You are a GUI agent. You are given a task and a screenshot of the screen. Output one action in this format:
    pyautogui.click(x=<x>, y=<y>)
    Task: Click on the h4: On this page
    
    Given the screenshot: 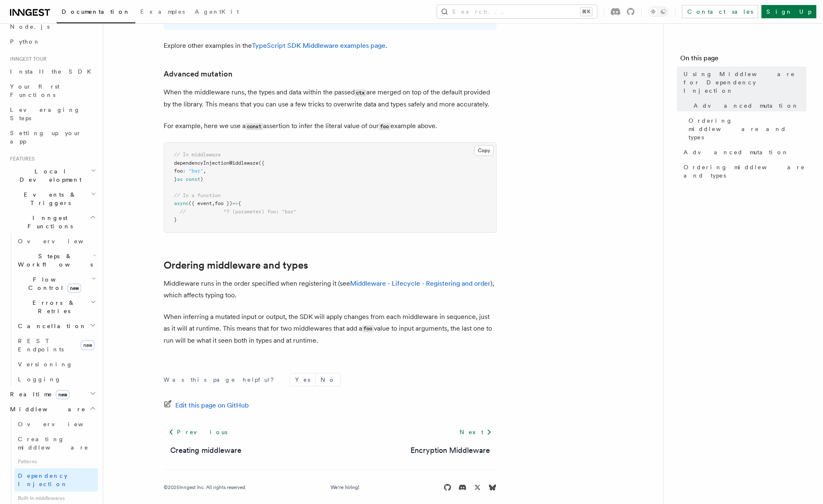 What is the action you would take?
    pyautogui.click(x=743, y=60)
    